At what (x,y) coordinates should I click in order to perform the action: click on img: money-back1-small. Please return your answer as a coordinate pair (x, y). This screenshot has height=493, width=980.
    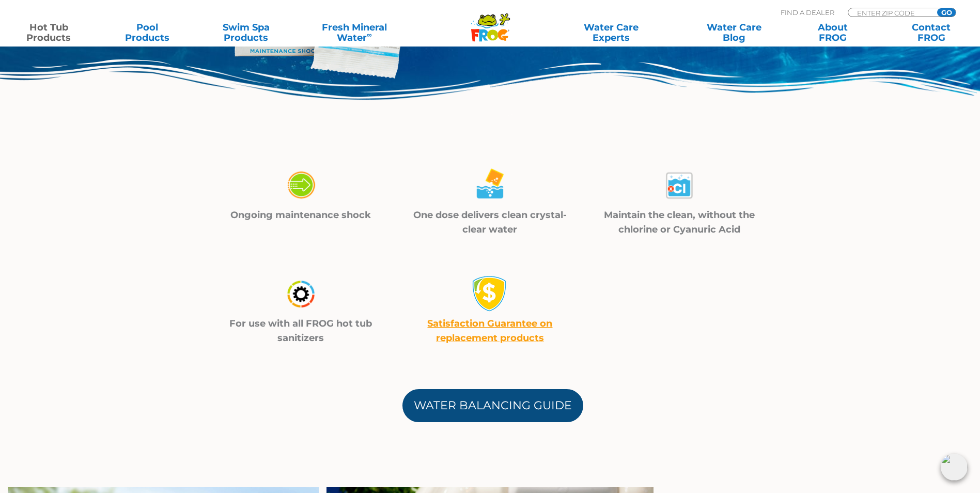
    Looking at the image, I should click on (490, 294).